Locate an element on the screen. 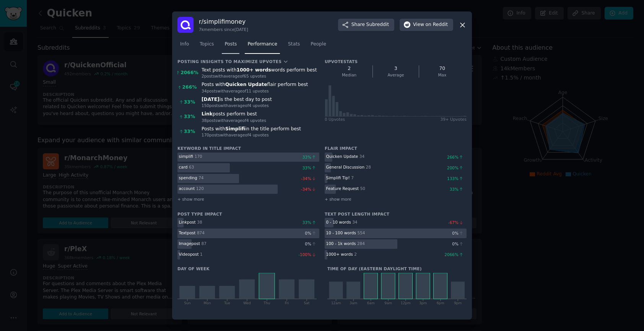  a: Performance is located at coordinates (263, 46).